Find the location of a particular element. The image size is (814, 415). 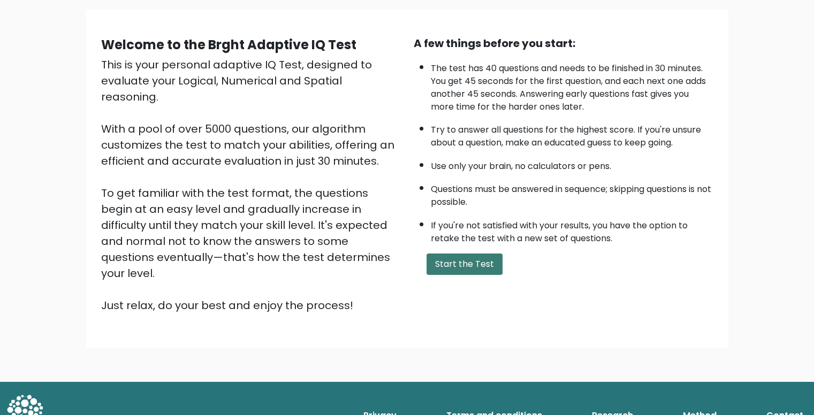

b: Welcome to the Brght Adaptive IQ Test is located at coordinates (229, 44).